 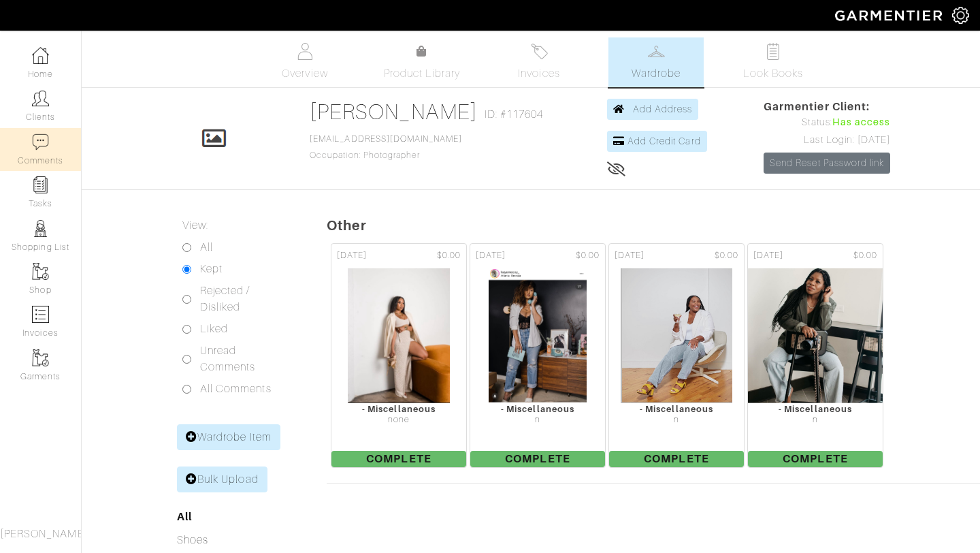 What do you see at coordinates (422, 73) in the screenshot?
I see `span: Product Library` at bounding box center [422, 73].